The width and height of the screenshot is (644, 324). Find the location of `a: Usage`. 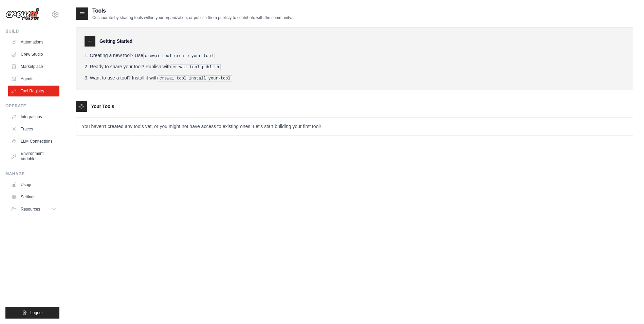

a: Usage is located at coordinates (34, 185).